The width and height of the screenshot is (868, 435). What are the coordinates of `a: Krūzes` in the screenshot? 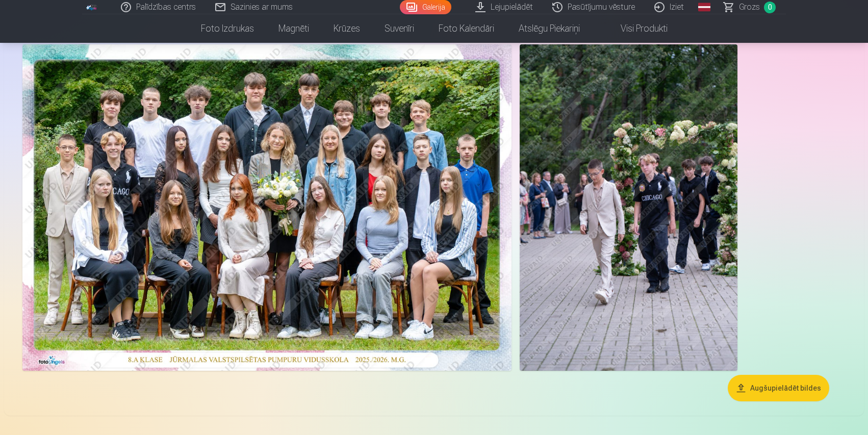 It's located at (347, 29).